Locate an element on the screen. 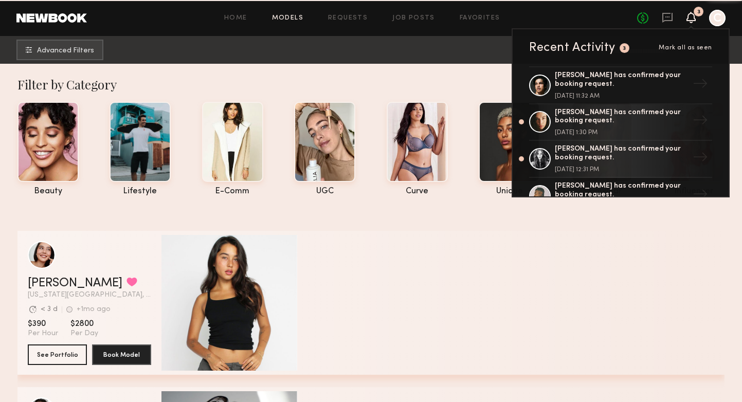 The image size is (742, 402). button: Book Model is located at coordinates (121, 355).